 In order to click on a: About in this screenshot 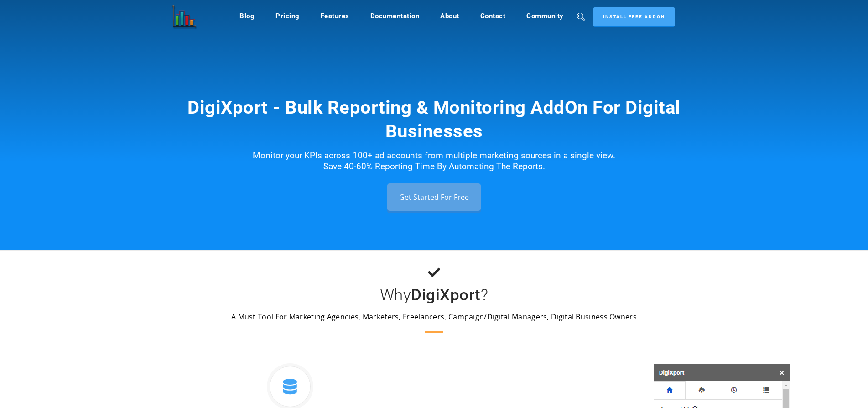, I will do `click(449, 16)`.